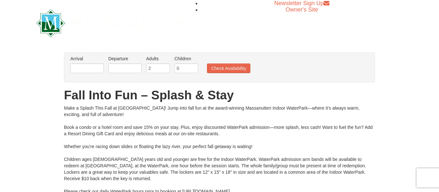 This screenshot has height=192, width=439. Describe the element at coordinates (219, 95) in the screenshot. I see `h1: Fall Into Fun – Splash & Stay` at that location.